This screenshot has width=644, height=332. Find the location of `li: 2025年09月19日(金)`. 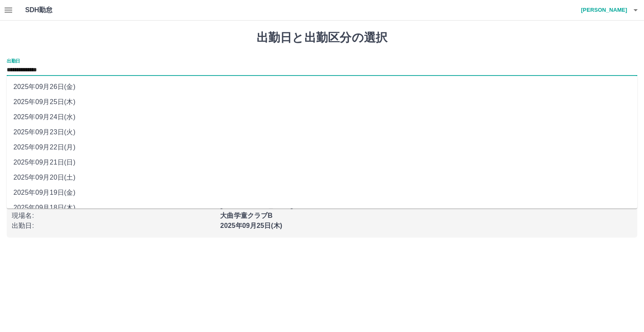

li: 2025年09月19日(金) is located at coordinates (322, 193).